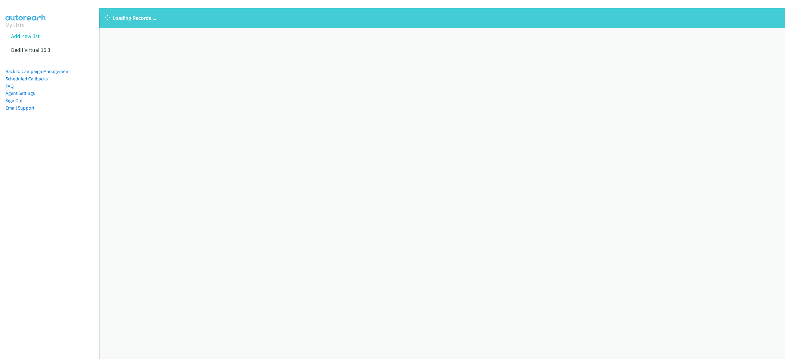 The height and width of the screenshot is (359, 785). I want to click on a: FAQ, so click(10, 86).